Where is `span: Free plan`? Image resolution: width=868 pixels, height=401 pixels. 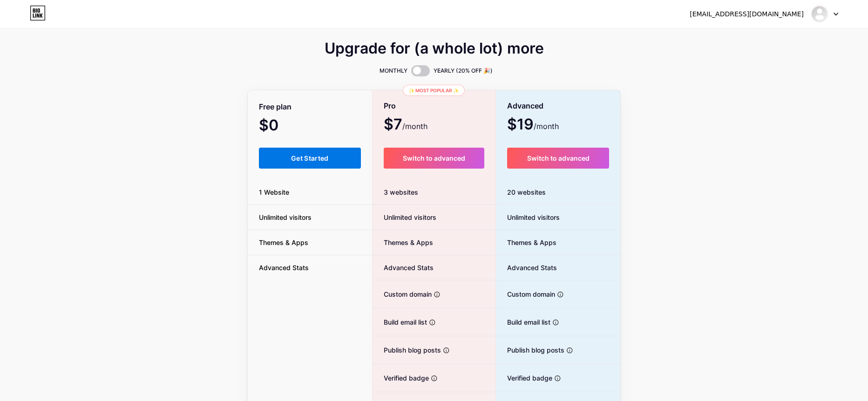 span: Free plan is located at coordinates (275, 106).